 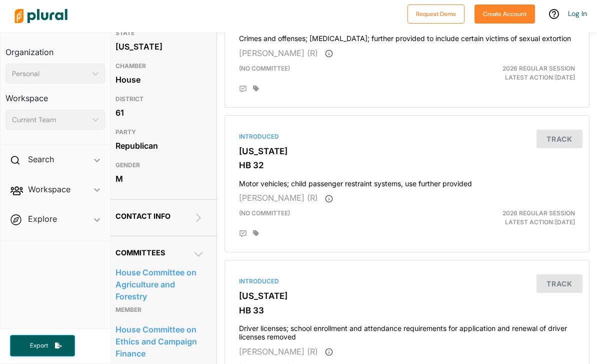 I want to click on a: Request Demo, so click(x=436, y=13).